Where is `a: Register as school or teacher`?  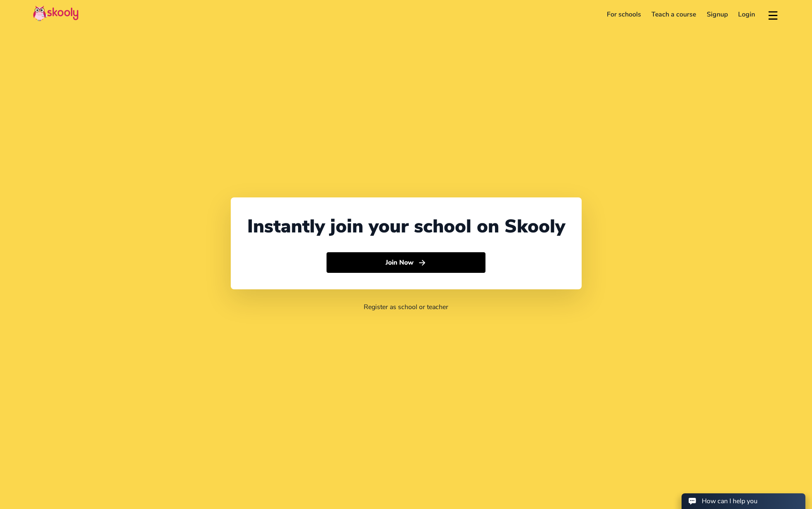 a: Register as school or teacher is located at coordinates (406, 307).